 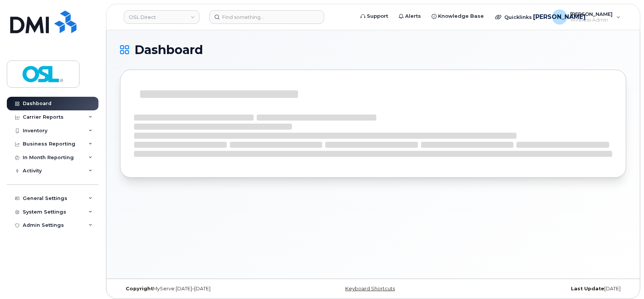 What do you see at coordinates (369, 288) in the screenshot?
I see `a: Keyboard Shortcuts` at bounding box center [369, 288].